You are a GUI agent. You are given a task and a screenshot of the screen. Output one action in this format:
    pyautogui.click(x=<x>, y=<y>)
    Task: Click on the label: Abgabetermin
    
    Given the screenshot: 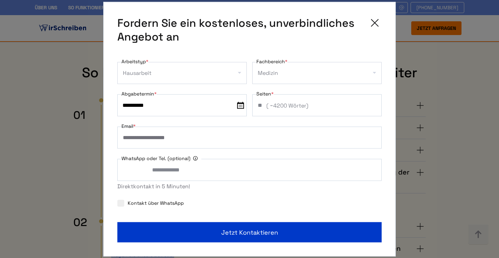 What is the action you would take?
    pyautogui.click(x=139, y=94)
    